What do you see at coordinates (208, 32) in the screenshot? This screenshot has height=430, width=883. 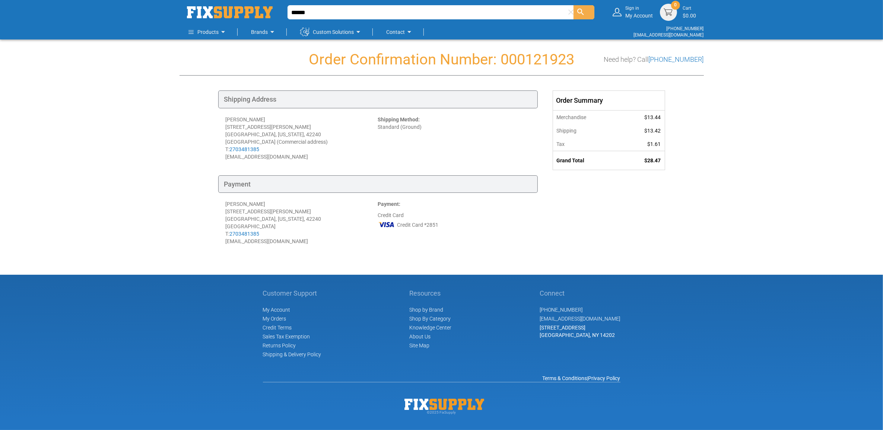 I see `a: Products` at bounding box center [208, 32].